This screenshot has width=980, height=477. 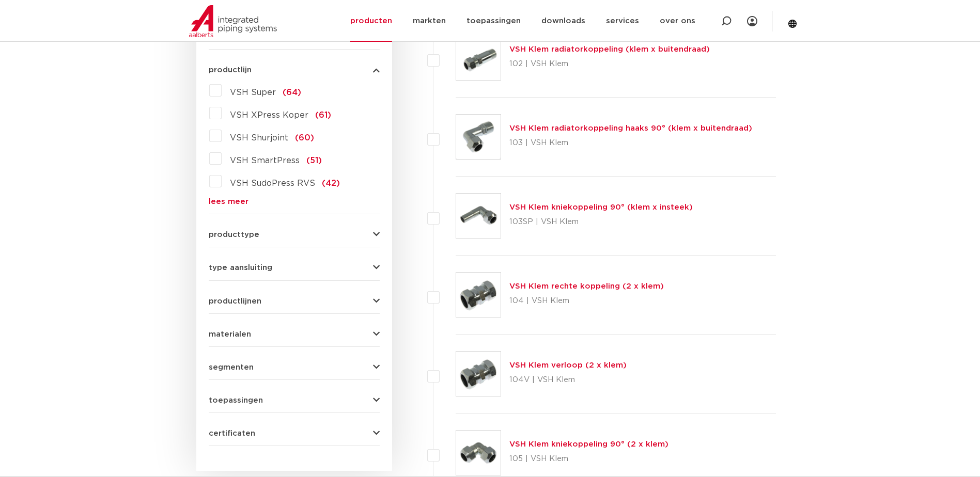 I want to click on span: materialen, so click(x=230, y=334).